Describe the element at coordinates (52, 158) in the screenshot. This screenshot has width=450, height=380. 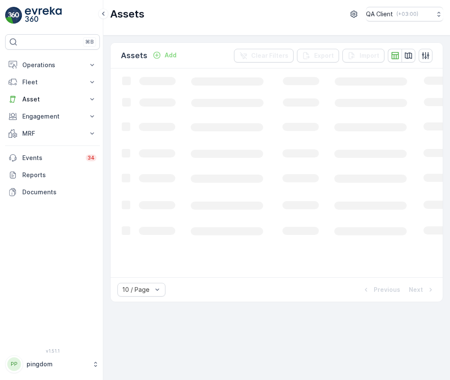
I see `a: Events34` at that location.